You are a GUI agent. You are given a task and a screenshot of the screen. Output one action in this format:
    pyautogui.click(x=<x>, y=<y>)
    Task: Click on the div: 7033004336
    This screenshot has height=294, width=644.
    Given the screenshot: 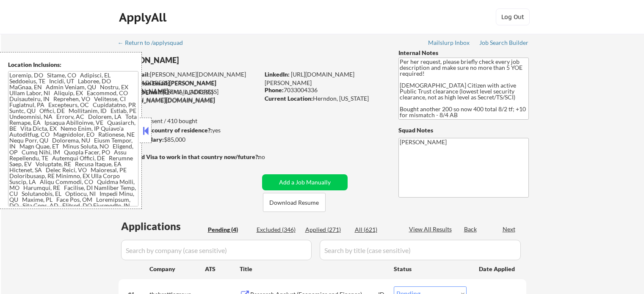 What is the action you would take?
    pyautogui.click(x=324, y=90)
    